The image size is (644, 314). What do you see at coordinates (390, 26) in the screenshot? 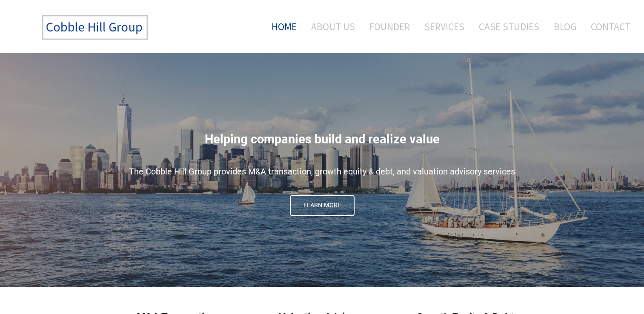
I see `a: Founder` at bounding box center [390, 26].